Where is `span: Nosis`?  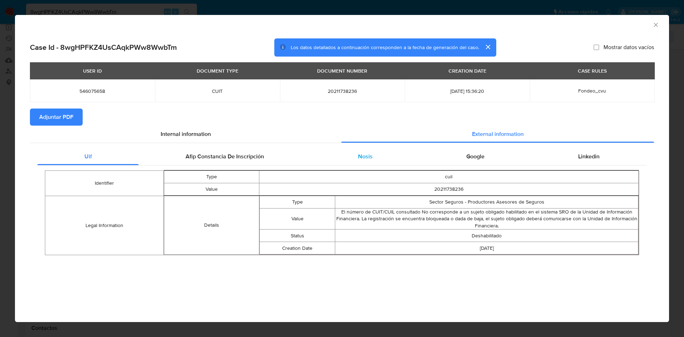 span: Nosis is located at coordinates (365, 156).